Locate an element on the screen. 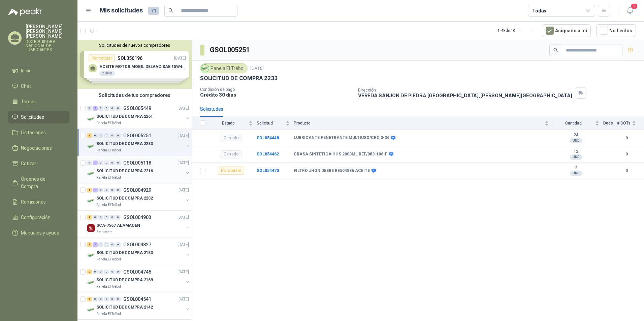 Image resolution: width=644 pixels, height=321 pixels. a: Solicitudes is located at coordinates (38, 117).